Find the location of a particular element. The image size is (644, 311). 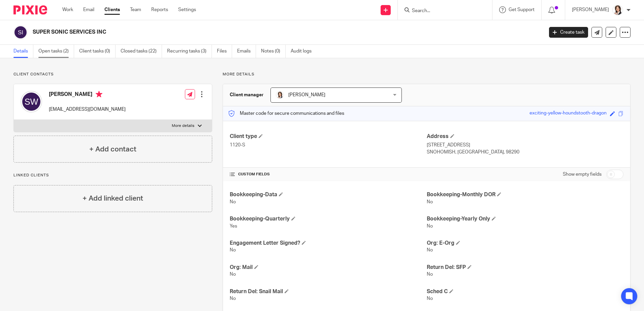

a: Create task is located at coordinates (568, 32).